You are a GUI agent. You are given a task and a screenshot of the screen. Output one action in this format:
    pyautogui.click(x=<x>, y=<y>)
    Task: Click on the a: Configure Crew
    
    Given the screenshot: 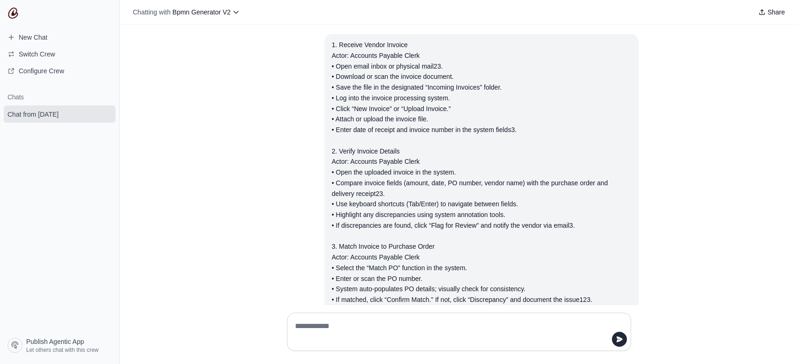 What is the action you would take?
    pyautogui.click(x=59, y=71)
    